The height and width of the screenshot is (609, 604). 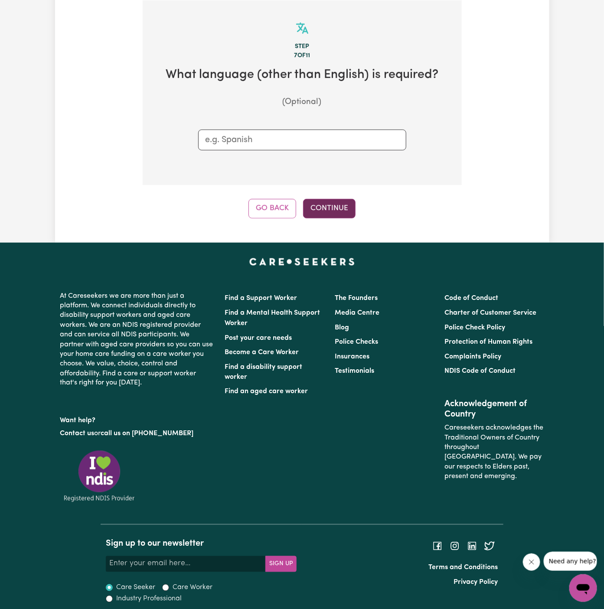 I want to click on a: Contact us, so click(x=77, y=434).